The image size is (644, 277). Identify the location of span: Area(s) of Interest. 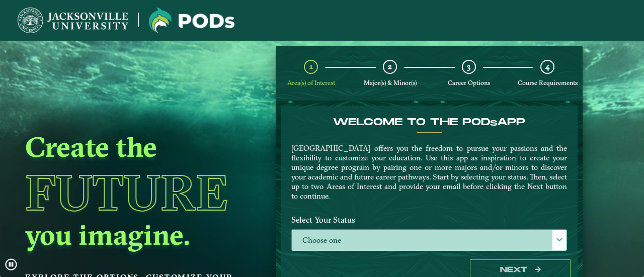
(311, 83).